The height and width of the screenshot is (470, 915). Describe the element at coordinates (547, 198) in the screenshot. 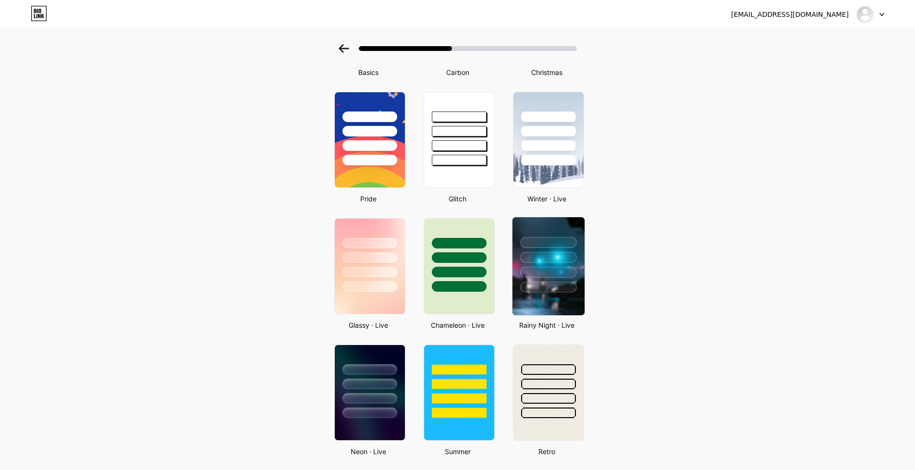

I see `div: Winter · Live` at that location.